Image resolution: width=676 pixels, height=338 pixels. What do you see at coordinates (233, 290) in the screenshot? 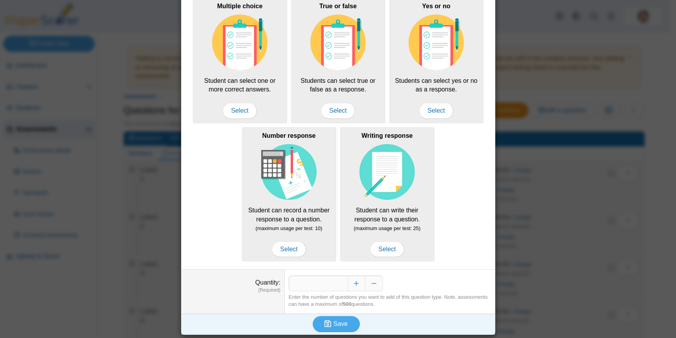
I see `dfn: (Required)` at bounding box center [233, 290].